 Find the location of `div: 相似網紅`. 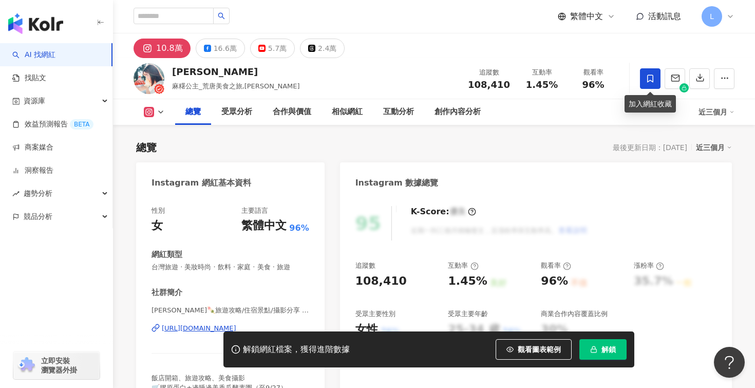

div: 相似網紅 is located at coordinates (347, 112).